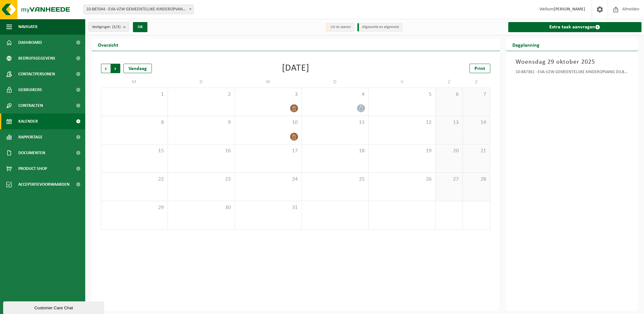 Image resolution: width=644 pixels, height=314 pixels. What do you see at coordinates (402, 151) in the screenshot?
I see `span: 19` at bounding box center [402, 151].